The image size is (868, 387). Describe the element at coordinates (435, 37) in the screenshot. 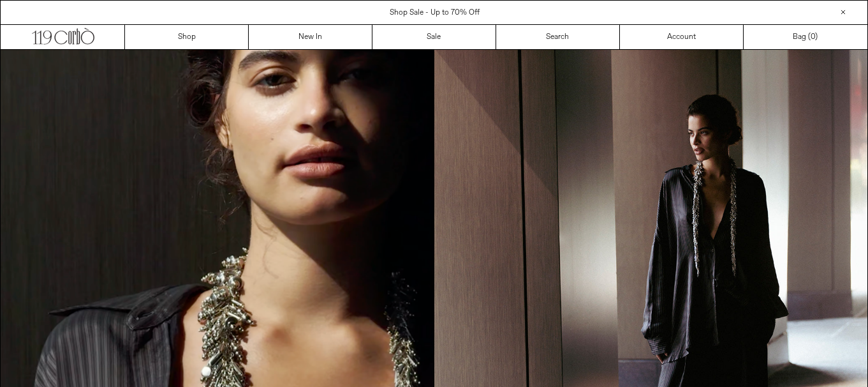

I see `a: Sale` at that location.